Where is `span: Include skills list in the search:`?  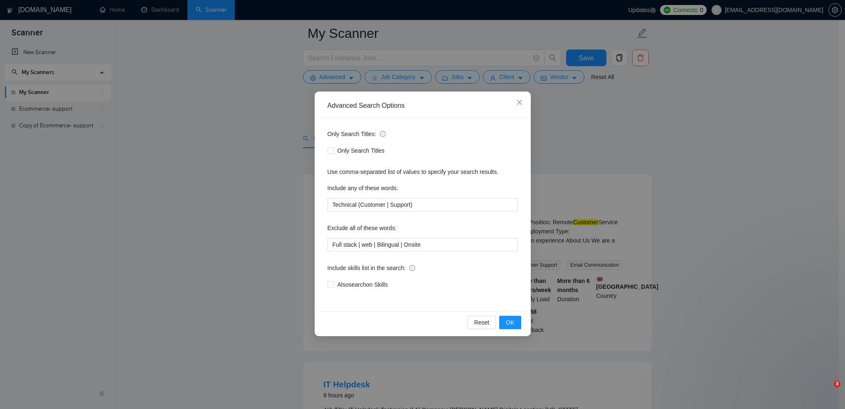
span: Include skills list in the search: is located at coordinates (371, 268).